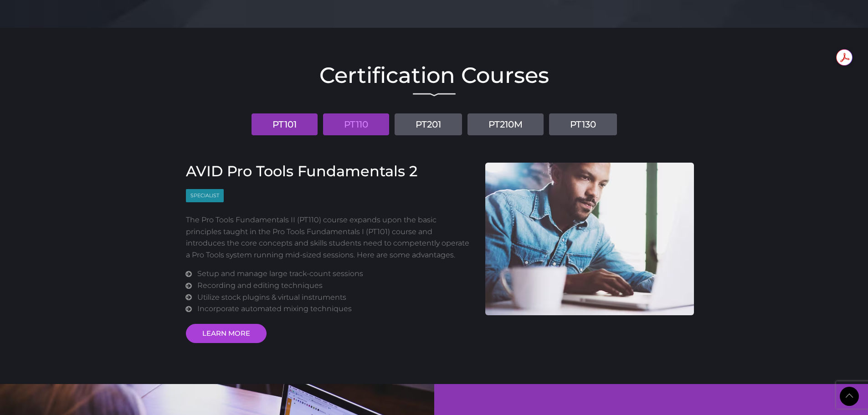  I want to click on li: Setup and manage large track-count sessions, so click(334, 274).